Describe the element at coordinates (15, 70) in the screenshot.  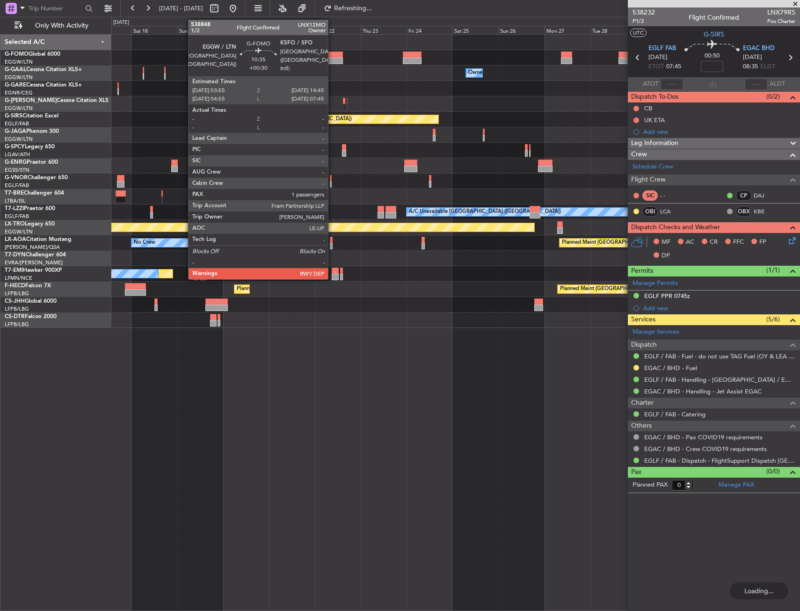
I see `span: G-GAAL` at that location.